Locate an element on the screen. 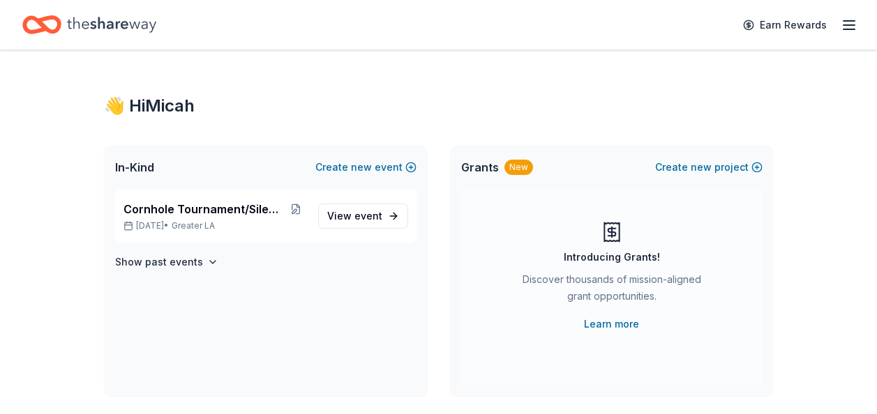  div: New is located at coordinates (518, 167).